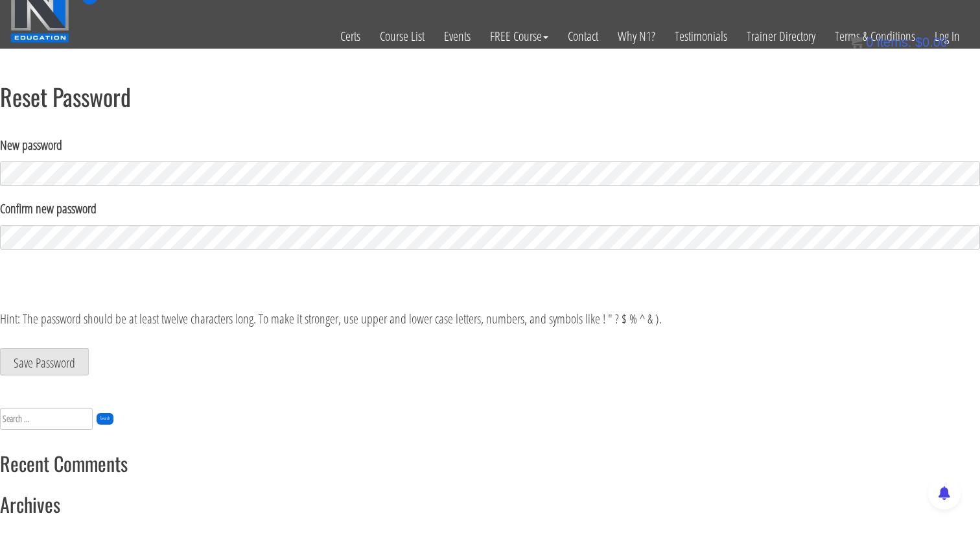 This screenshot has height=542, width=980. I want to click on a: Log In, so click(947, 37).